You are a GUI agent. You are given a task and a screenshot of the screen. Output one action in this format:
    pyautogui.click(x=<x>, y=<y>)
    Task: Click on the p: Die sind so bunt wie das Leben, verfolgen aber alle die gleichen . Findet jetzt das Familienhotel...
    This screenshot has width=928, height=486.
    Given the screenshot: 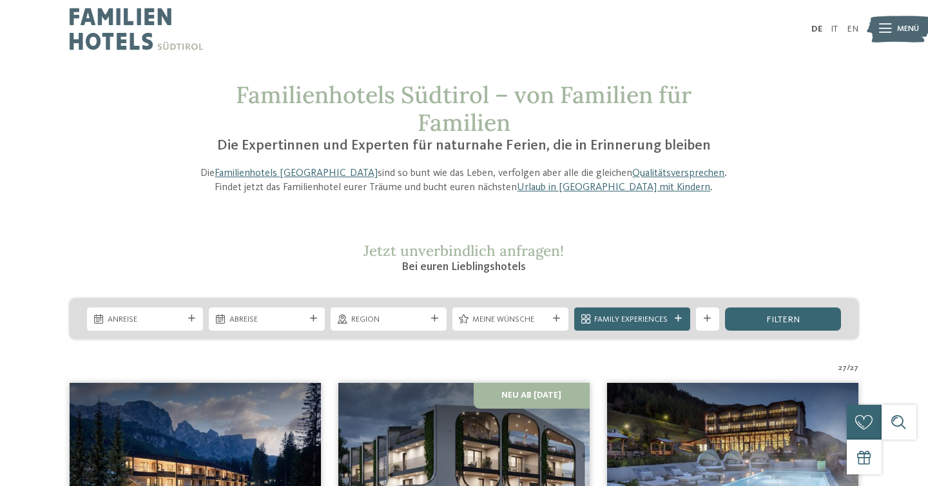 What is the action you would take?
    pyautogui.click(x=464, y=180)
    